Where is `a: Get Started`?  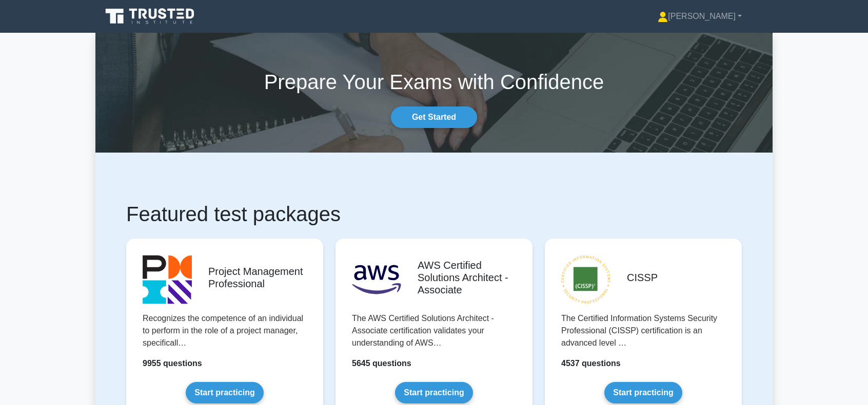
a: Get Started is located at coordinates (434, 117).